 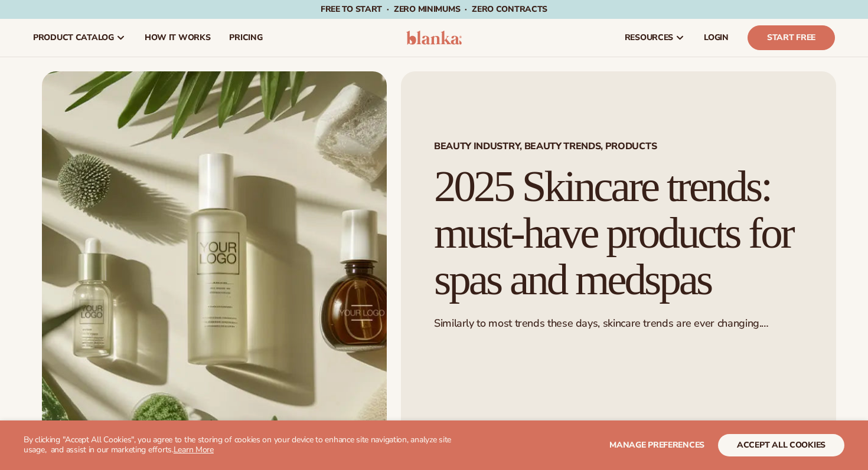 I want to click on a: resources, so click(x=654, y=38).